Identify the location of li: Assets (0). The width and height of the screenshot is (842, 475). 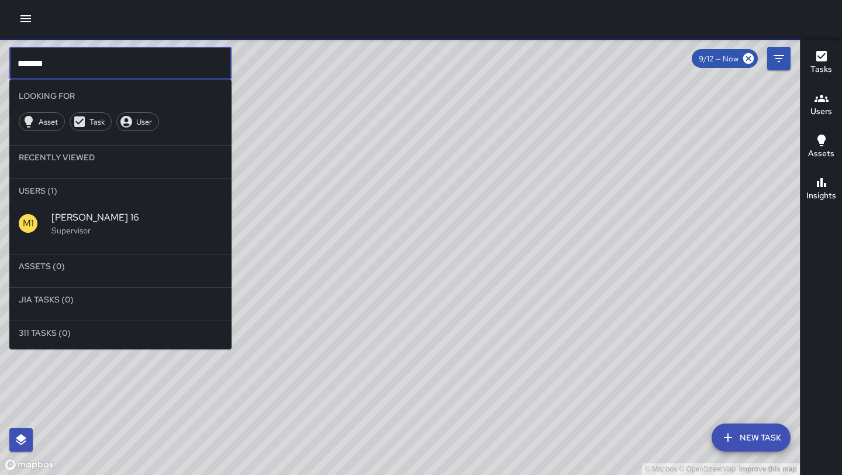
(120, 266).